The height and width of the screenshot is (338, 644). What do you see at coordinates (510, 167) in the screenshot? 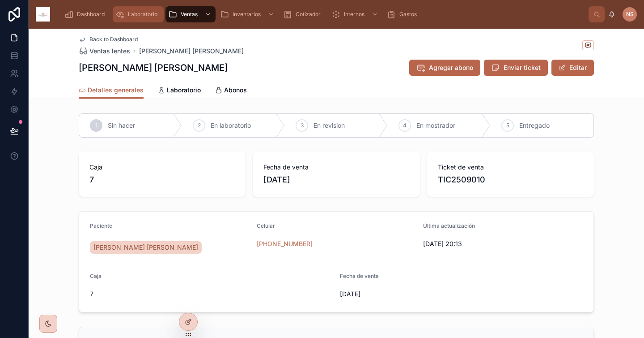
I see `span: Ticket de venta` at bounding box center [510, 167].